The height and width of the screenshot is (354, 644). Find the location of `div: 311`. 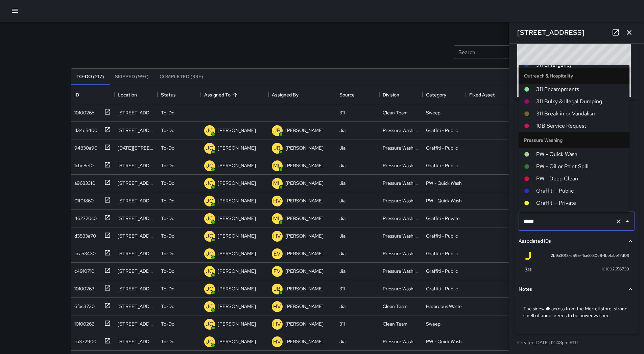

div: 311 is located at coordinates (343, 112).